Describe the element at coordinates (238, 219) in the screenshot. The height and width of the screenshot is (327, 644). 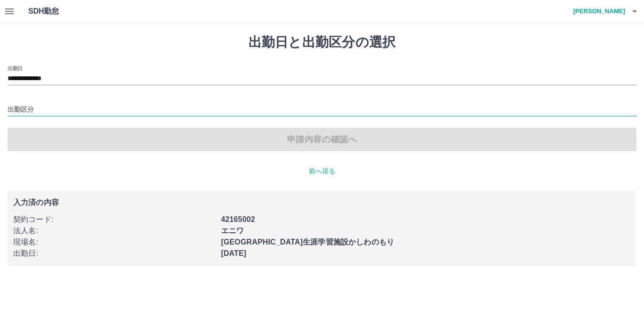
I see `b: 42165002` at that location.